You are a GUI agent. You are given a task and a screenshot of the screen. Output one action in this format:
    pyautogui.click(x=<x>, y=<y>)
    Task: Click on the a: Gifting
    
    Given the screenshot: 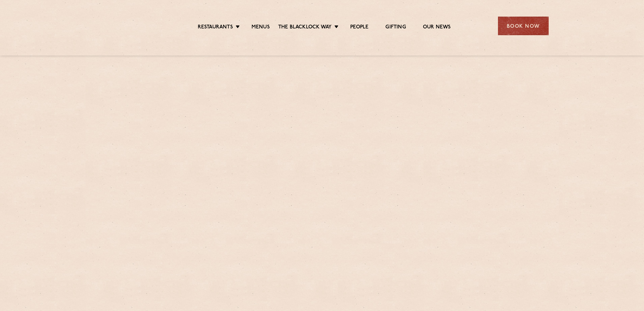 What is the action you would take?
    pyautogui.click(x=396, y=28)
    